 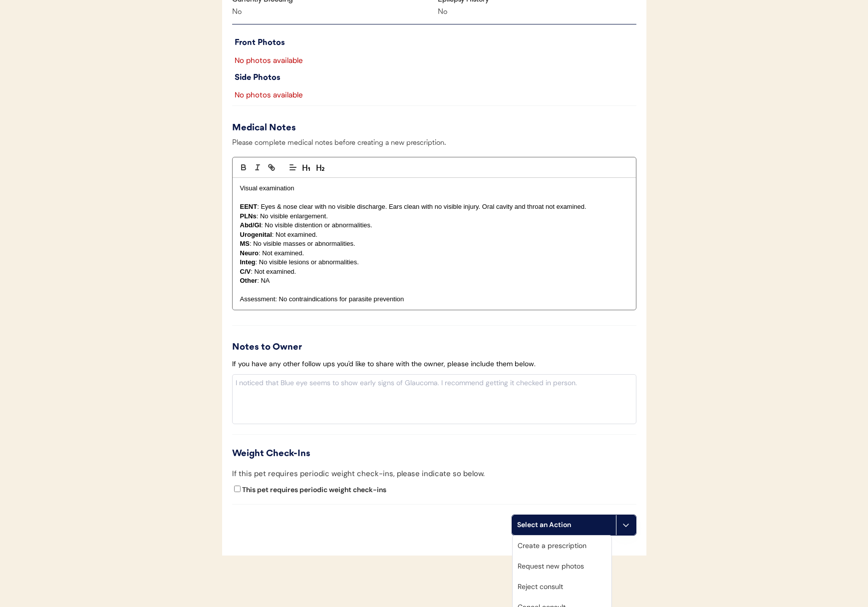 What do you see at coordinates (250, 253) in the screenshot?
I see `strong: Neuro` at bounding box center [250, 253].